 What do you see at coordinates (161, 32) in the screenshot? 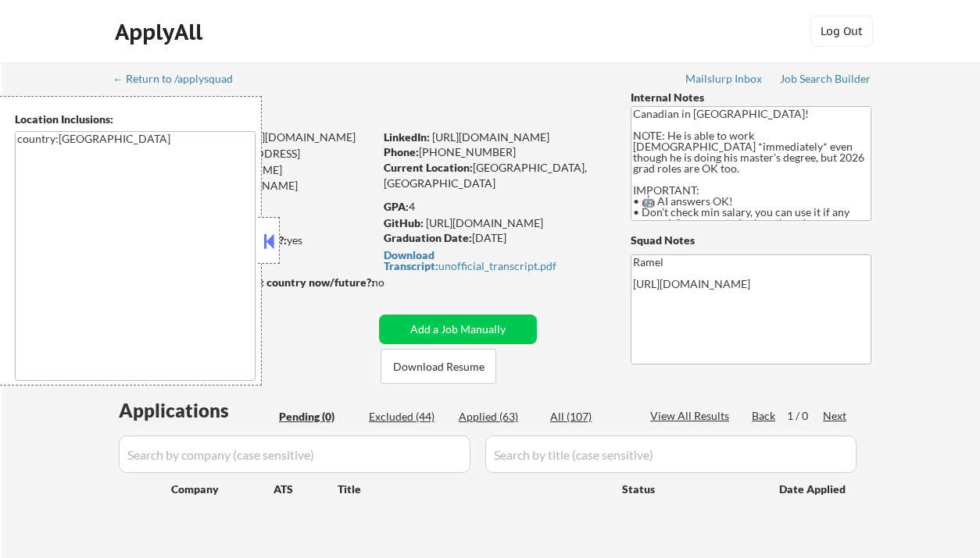
I see `div: ApplyAll` at bounding box center [161, 32].